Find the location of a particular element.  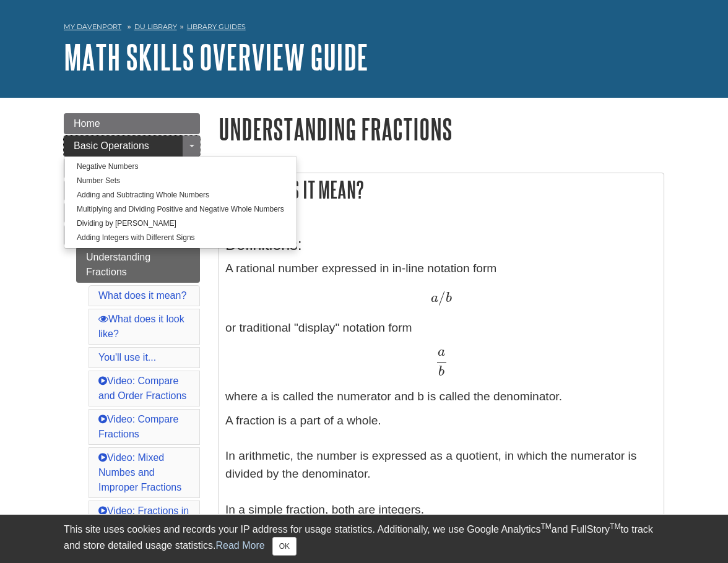

h1: Understanding Fractions is located at coordinates (441, 129).